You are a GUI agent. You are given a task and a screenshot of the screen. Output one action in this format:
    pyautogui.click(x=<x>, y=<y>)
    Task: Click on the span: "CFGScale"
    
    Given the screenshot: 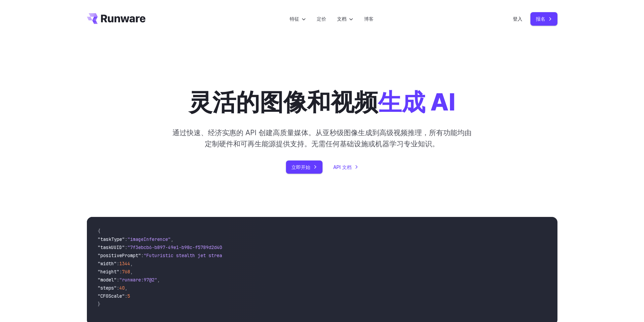 What is the action you would take?
    pyautogui.click(x=111, y=296)
    